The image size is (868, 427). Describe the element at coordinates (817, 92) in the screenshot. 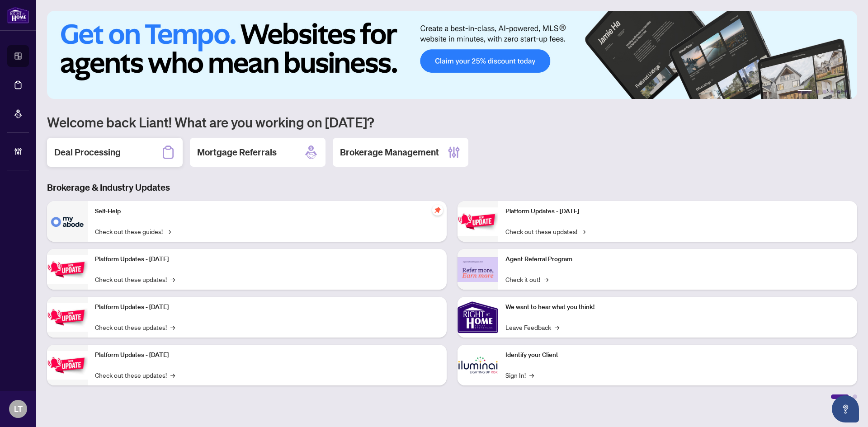

I see `button: 2` at that location.